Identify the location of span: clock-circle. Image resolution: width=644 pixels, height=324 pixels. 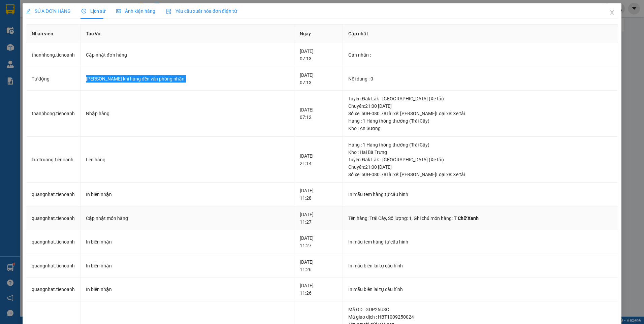
(84, 11).